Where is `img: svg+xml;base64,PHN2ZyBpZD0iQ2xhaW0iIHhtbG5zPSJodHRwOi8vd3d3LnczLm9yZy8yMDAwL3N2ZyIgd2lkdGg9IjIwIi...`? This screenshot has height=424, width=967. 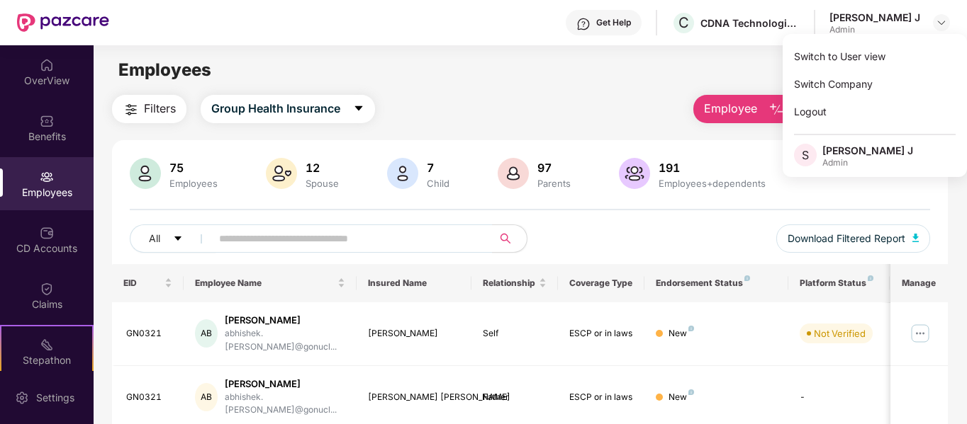
img: svg+xml;base64,PHN2ZyBpZD0iQ2xhaW0iIHhtbG5zPSJodHRwOi8vd3d3LnczLm9yZy8yMDAwL3N2ZyIgd2lkdGg9IjIwIi... is located at coordinates (47, 289).